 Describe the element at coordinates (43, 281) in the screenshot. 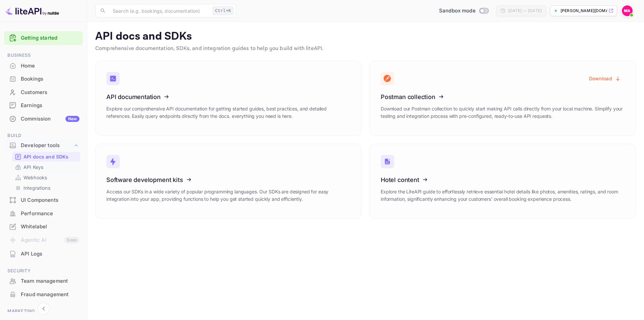

I see `a: Team management` at that location.